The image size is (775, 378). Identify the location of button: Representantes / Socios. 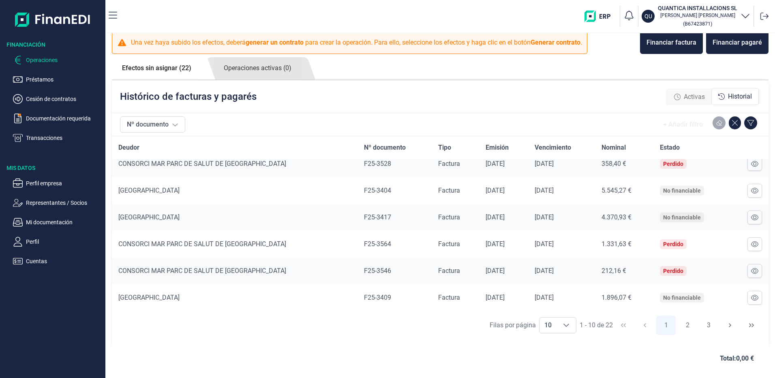
(58, 203).